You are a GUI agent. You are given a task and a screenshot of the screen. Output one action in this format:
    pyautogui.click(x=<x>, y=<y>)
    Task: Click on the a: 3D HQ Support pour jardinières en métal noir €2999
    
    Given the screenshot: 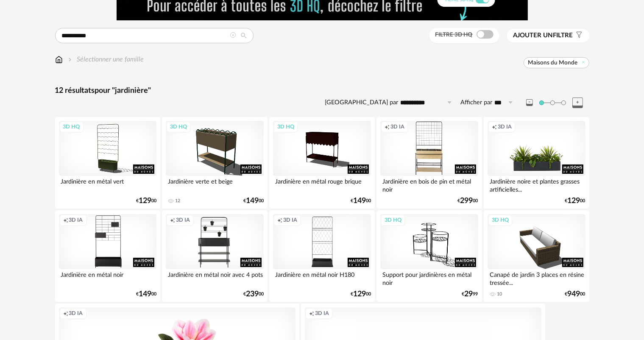 What is the action you would take?
    pyautogui.click(x=429, y=256)
    